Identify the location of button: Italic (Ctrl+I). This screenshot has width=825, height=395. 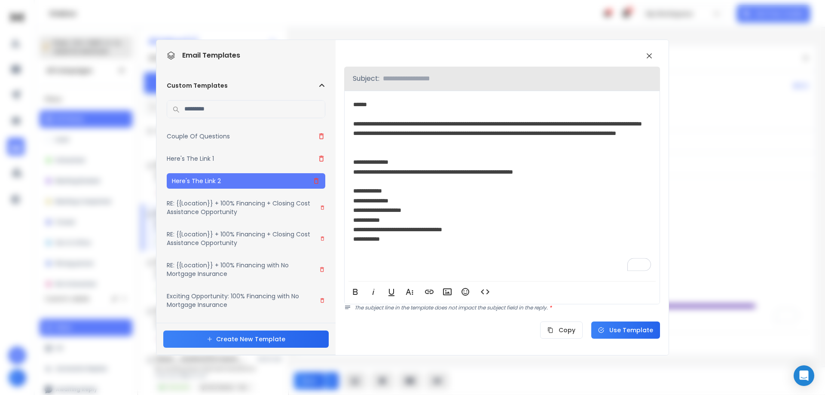
(374, 292).